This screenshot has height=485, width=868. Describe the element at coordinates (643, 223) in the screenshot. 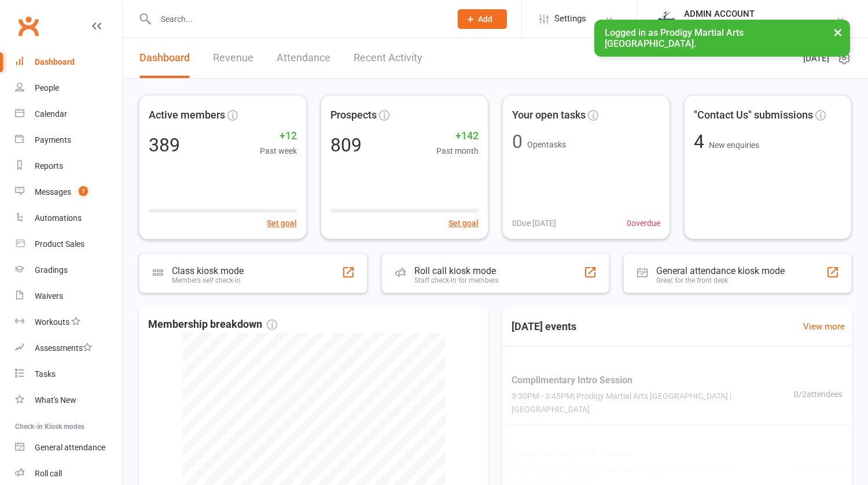

I see `span: 0 overdue` at that location.